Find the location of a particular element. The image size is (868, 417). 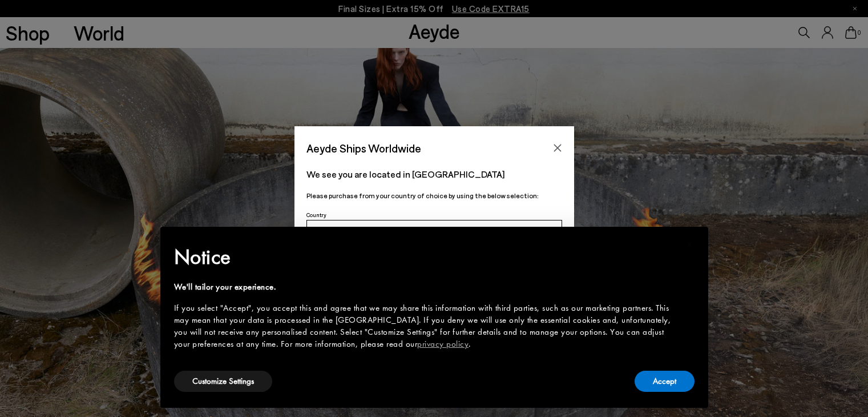

h2: Notice is located at coordinates (425, 257).